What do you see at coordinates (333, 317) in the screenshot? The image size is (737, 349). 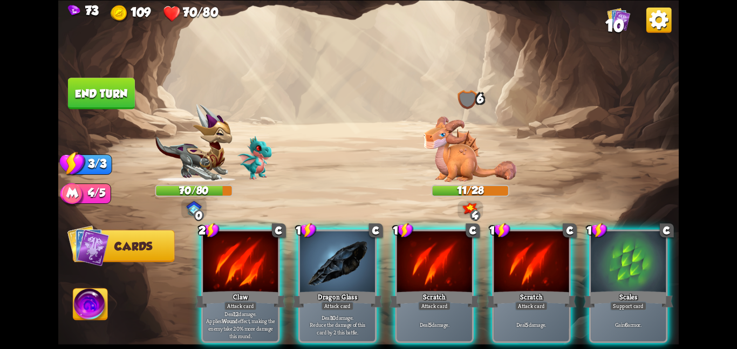 I see `b: 10` at bounding box center [333, 317].